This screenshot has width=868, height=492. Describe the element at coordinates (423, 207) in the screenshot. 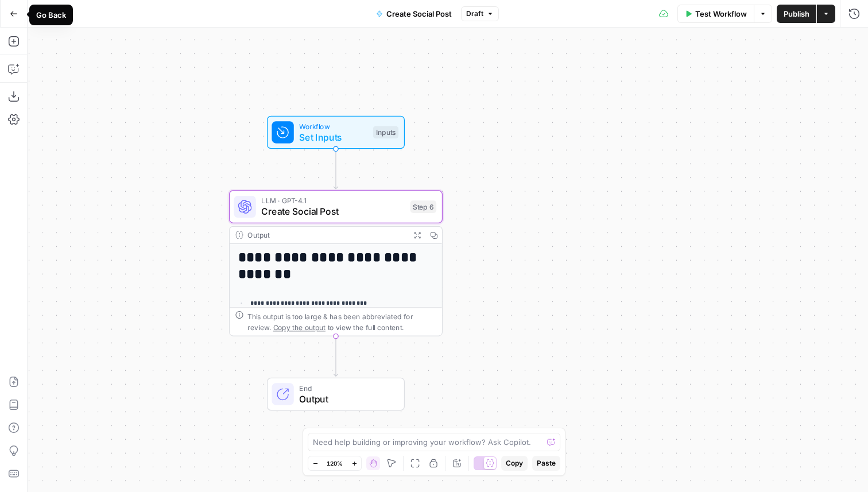

I see `div: Step 6` at that location.